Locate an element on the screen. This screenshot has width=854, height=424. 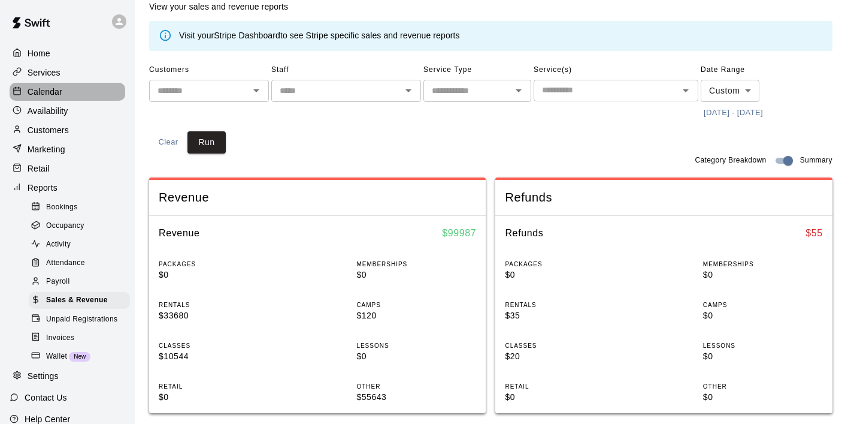
p: Contact Us is located at coordinates (46, 397).